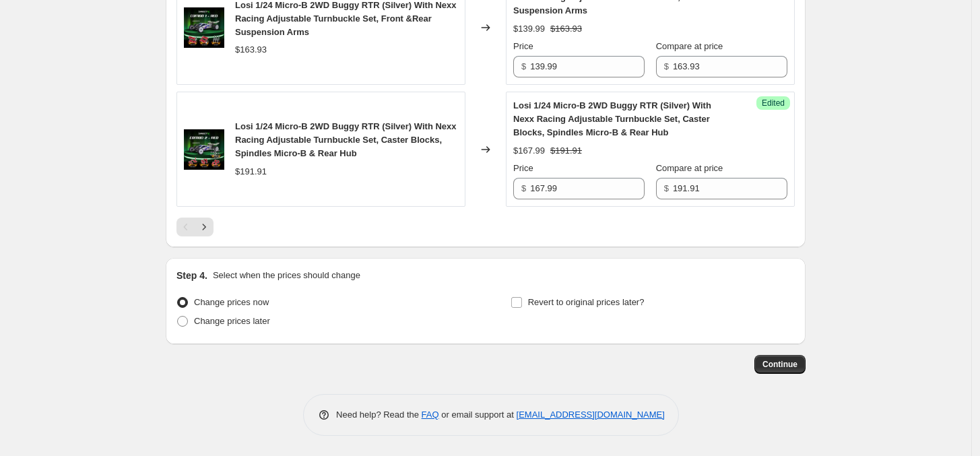 The width and height of the screenshot is (980, 456). What do you see at coordinates (194, 227) in the screenshot?
I see `nav: Pagination` at bounding box center [194, 227].